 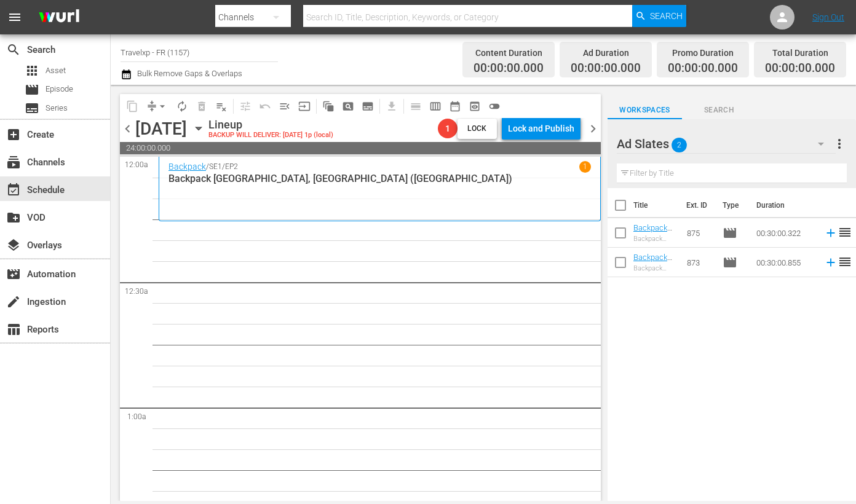 What do you see at coordinates (189, 73) in the screenshot?
I see `span: Bulk Remove Gaps & Overlaps` at bounding box center [189, 73].